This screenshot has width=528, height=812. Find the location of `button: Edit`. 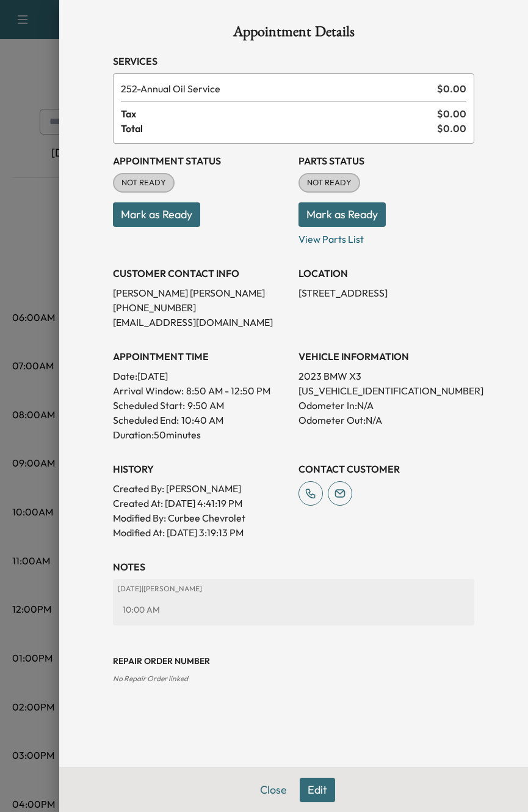

button: Edit is located at coordinates (318, 790).